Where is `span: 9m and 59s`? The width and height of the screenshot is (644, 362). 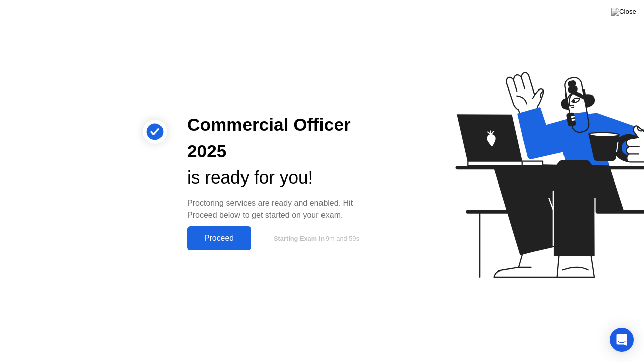 span: 9m and 59s is located at coordinates (342, 238).